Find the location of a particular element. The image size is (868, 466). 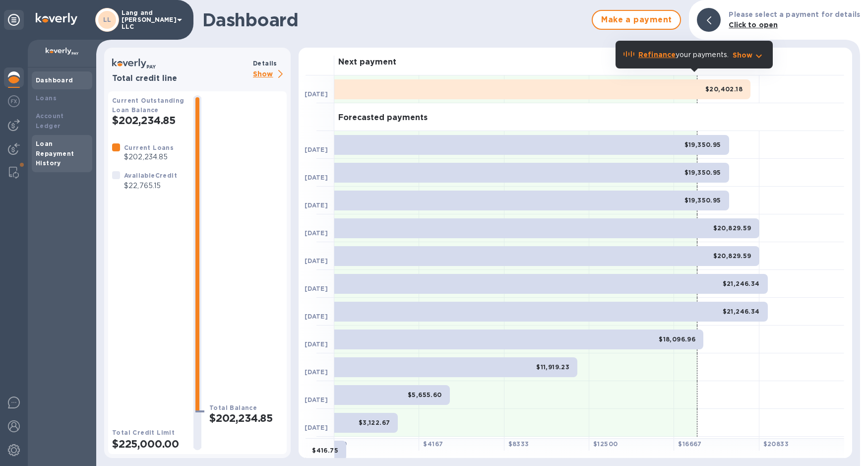

h3: Next payment is located at coordinates (367, 62).